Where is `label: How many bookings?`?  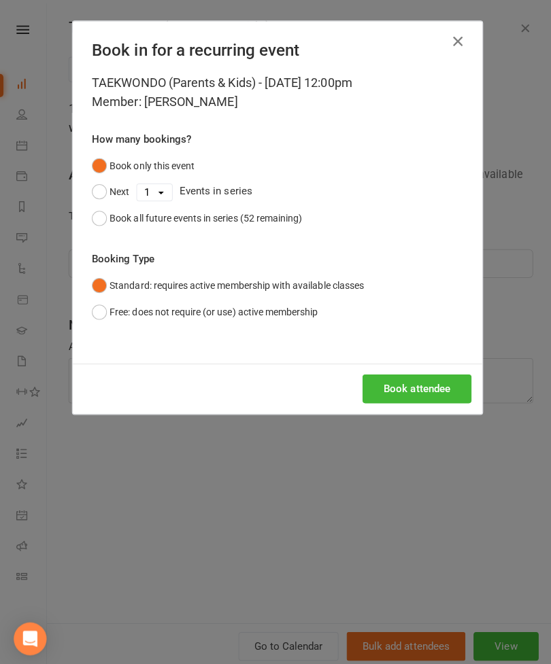 label: How many bookings? is located at coordinates (140, 138).